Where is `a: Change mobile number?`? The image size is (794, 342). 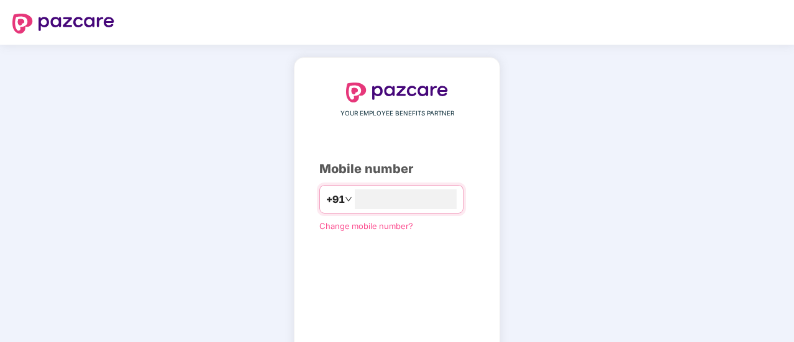 a: Change mobile number? is located at coordinates (366, 226).